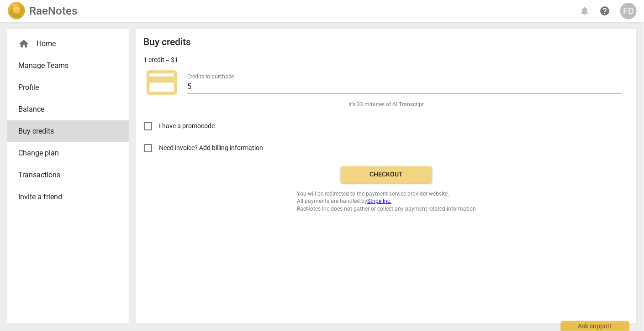 The width and height of the screenshot is (644, 331). Describe the element at coordinates (211, 148) in the screenshot. I see `span: Need invoice? Add billing information` at that location.